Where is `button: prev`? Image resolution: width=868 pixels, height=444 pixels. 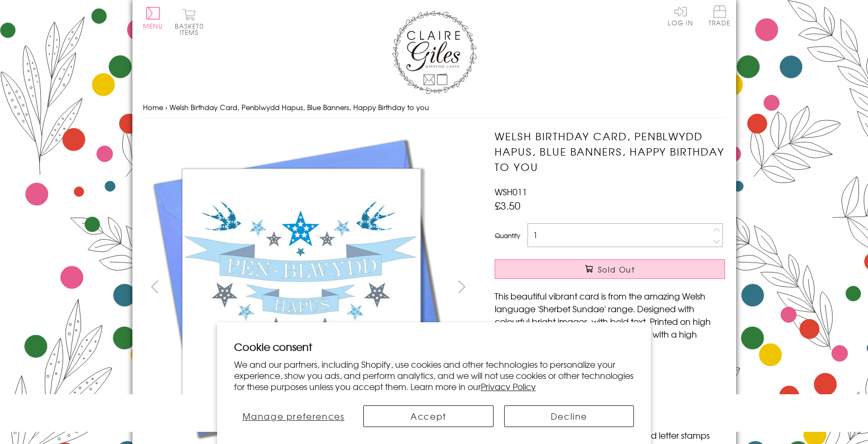
button: prev is located at coordinates (155, 286).